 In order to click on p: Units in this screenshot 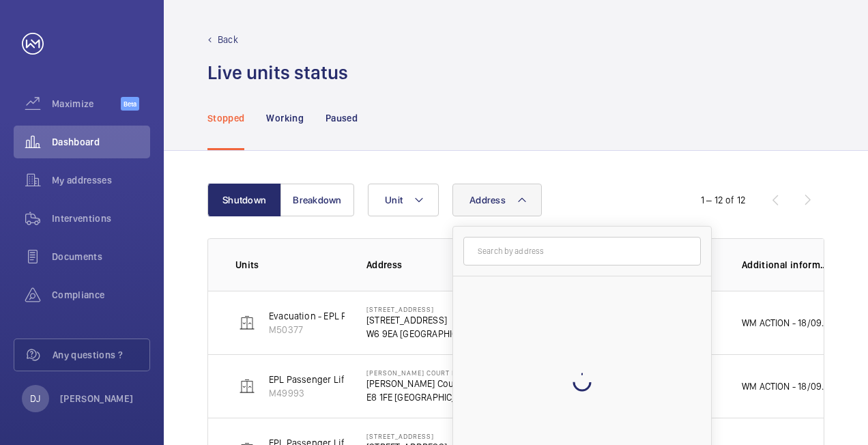, I will do `click(290, 265)`.